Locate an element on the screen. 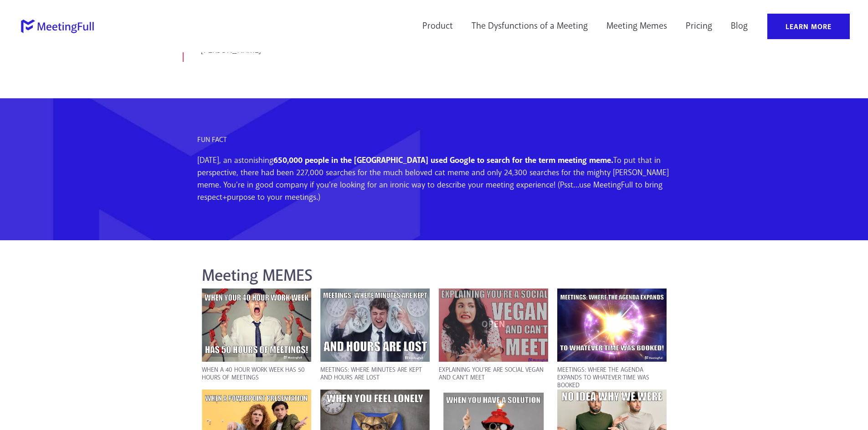 The height and width of the screenshot is (430, 868). p: Explaining you're are social vegan and can't meet is located at coordinates (493, 374).